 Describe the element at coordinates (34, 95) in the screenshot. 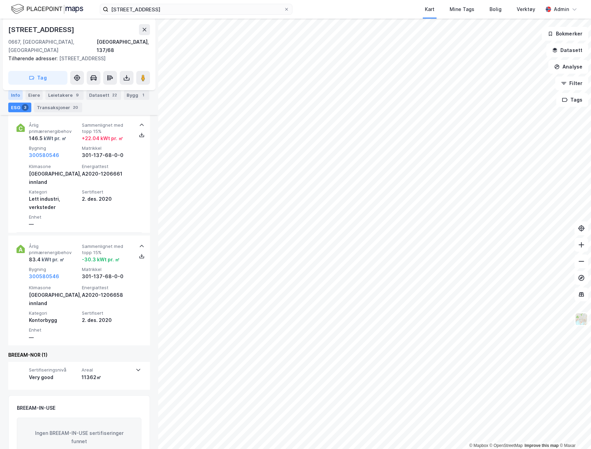

I see `div: Eiere` at that location.